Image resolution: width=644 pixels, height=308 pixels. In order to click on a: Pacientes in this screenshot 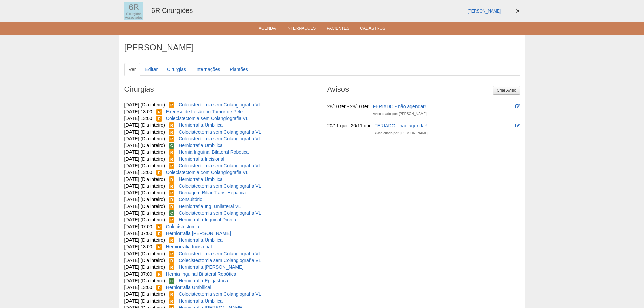, I will do `click(338, 29)`.